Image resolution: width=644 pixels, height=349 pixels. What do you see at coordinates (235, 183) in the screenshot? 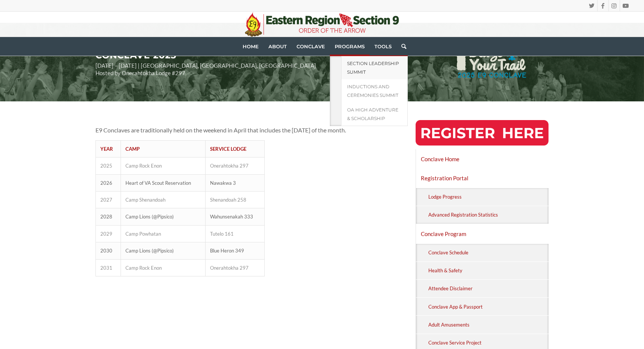
I see `td: Nawakwa 3` at bounding box center [235, 183].